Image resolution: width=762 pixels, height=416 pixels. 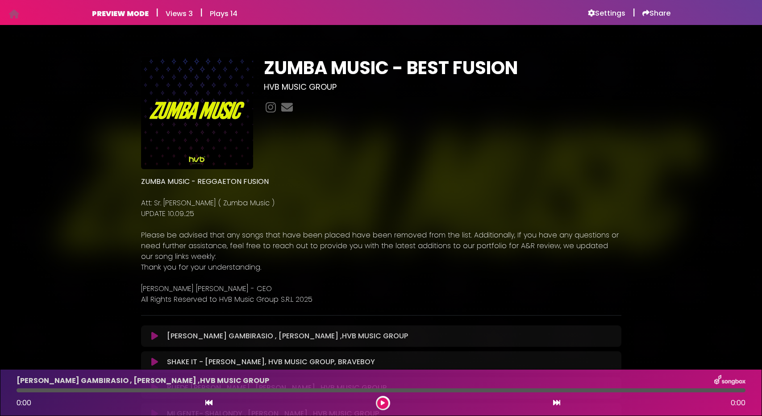 What do you see at coordinates (179, 13) in the screenshot?
I see `h6: Views 3` at bounding box center [179, 13].